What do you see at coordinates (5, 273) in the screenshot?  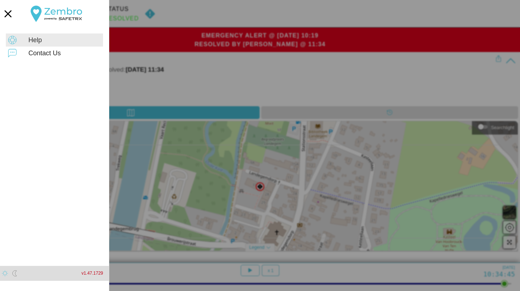 I see `img: ModeLight.svg` at bounding box center [5, 273].